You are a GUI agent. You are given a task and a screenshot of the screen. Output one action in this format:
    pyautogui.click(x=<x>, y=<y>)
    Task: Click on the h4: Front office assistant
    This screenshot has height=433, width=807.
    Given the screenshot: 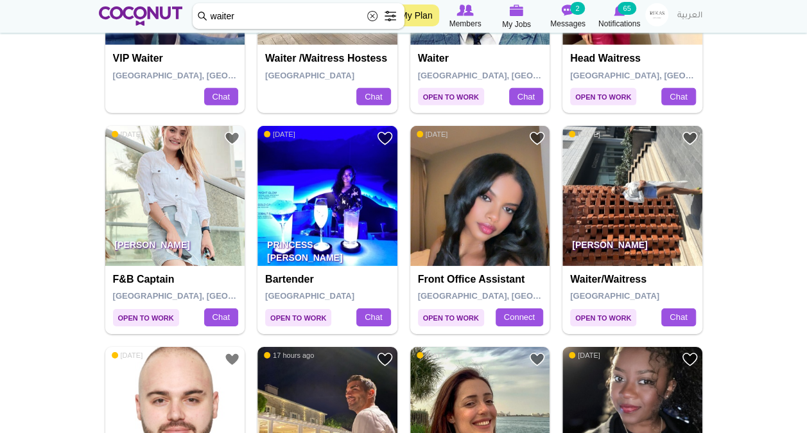 What is the action you would take?
    pyautogui.click(x=482, y=279)
    